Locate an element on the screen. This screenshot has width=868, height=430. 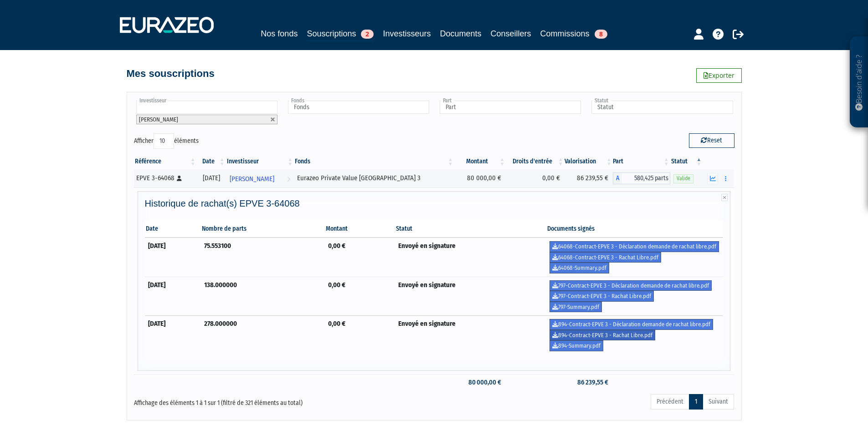
a: 894-Contract-EPVE 3 - Déclaration demande de rachat libre.pdf is located at coordinates (631, 324).